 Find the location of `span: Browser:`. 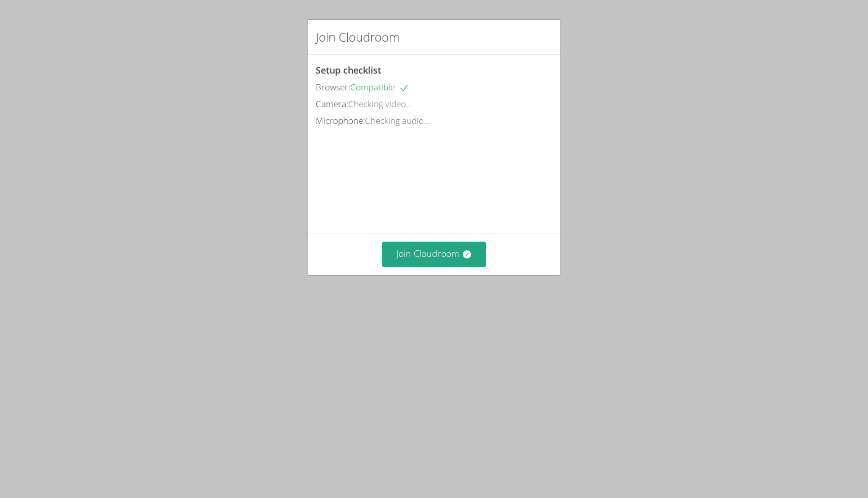

span: Browser: is located at coordinates (333, 87).